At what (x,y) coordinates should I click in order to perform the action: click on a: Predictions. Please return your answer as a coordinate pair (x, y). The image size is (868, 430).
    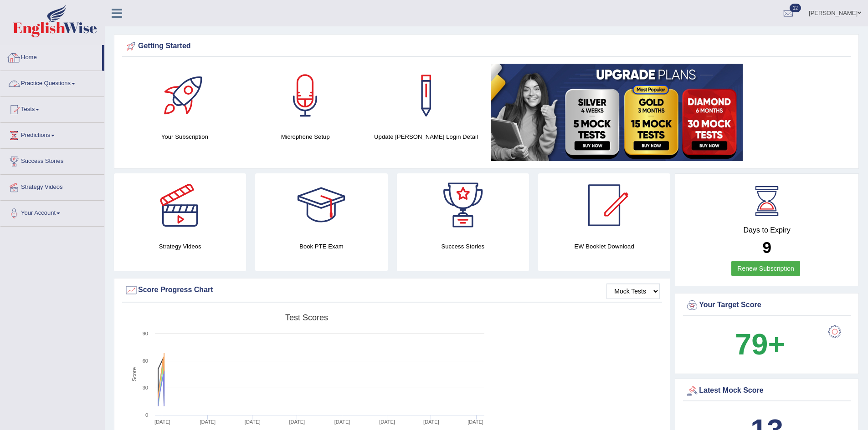
    Looking at the image, I should click on (52, 134).